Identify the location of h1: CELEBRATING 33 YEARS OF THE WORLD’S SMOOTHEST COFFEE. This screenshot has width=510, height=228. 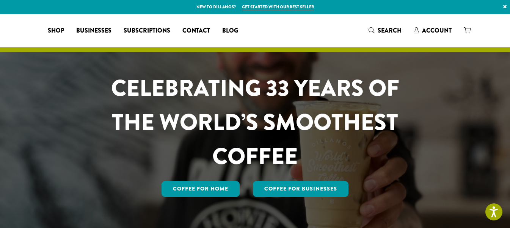
(255, 122).